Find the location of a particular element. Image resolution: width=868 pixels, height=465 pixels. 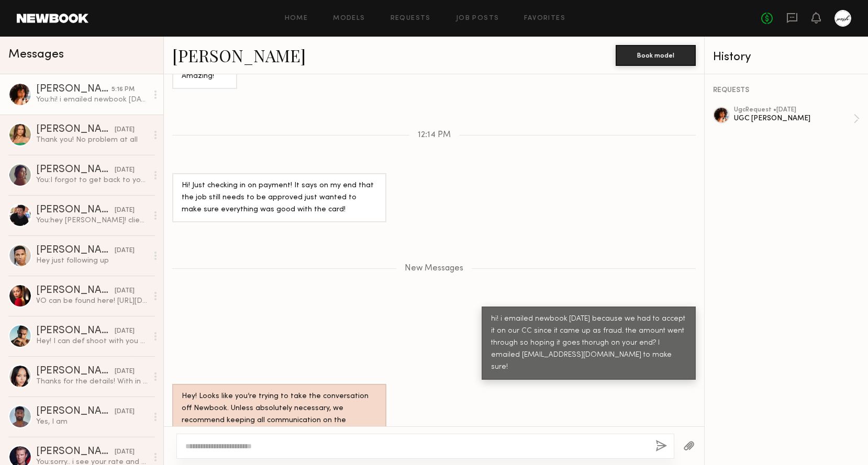

span: 12:14 PM is located at coordinates (434, 135).